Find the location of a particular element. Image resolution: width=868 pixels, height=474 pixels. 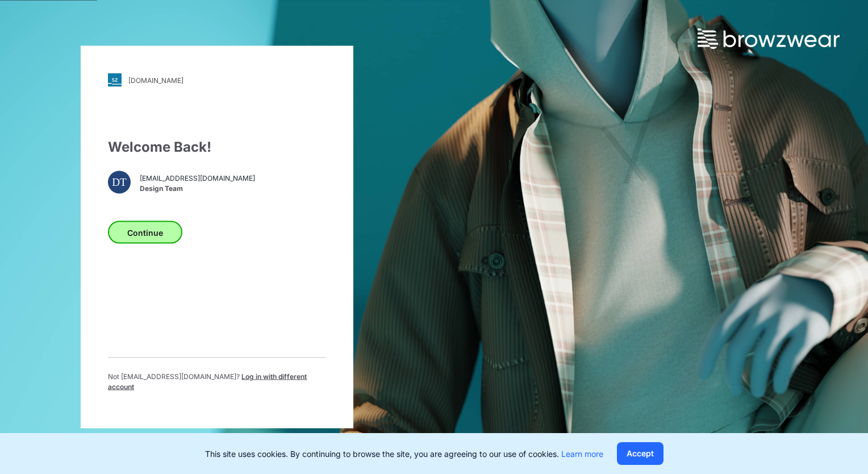

button: Accept is located at coordinates (640, 453).